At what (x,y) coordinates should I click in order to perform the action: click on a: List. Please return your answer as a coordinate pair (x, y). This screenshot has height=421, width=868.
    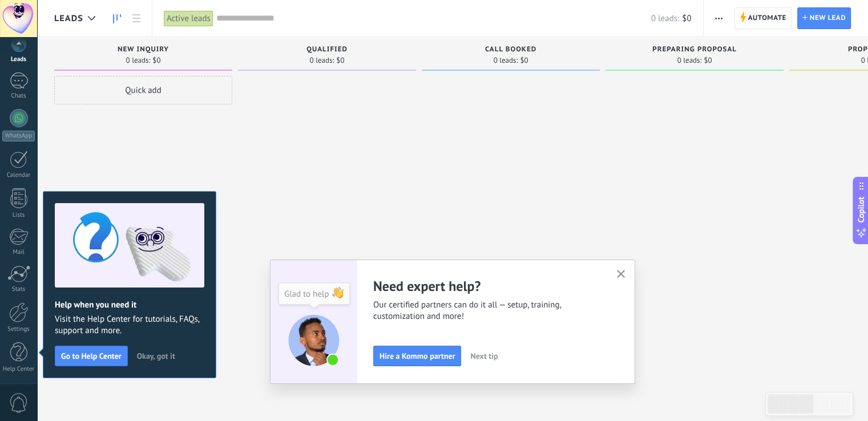
    Looking at the image, I should click on (136, 18).